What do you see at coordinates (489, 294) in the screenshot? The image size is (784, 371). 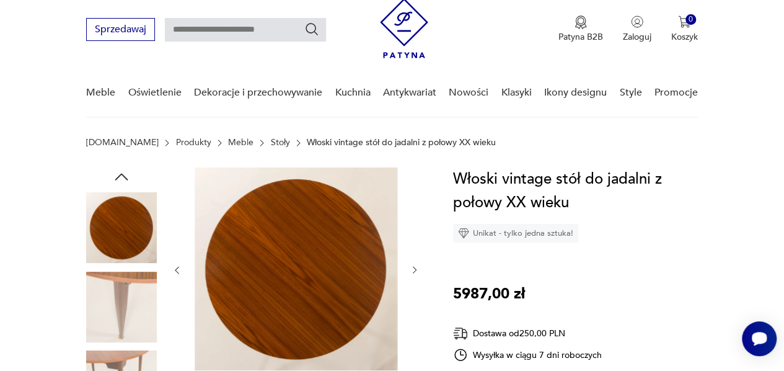 I see `p: 5987,00 zł` at bounding box center [489, 294].